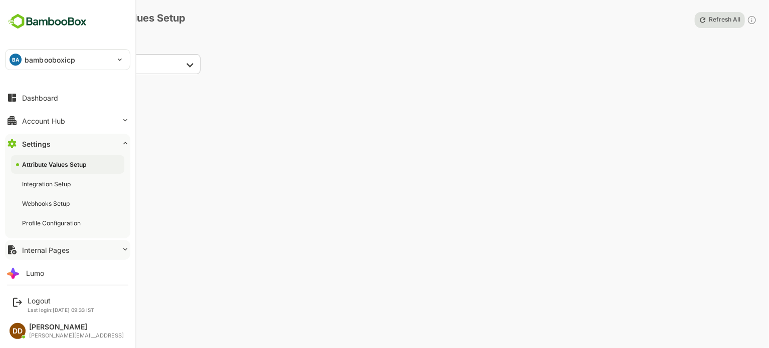 This screenshot has width=769, height=348. I want to click on div: BA, so click(16, 60).